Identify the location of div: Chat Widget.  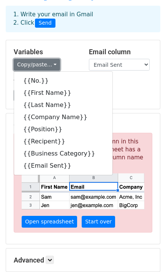
(147, 254).